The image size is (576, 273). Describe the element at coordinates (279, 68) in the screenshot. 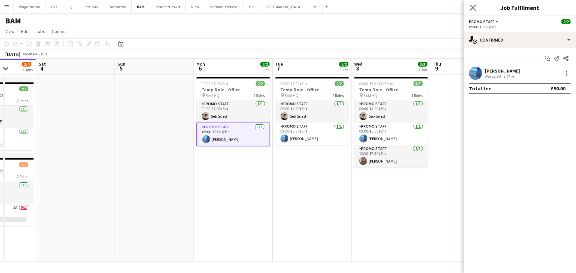

I see `span: 7` at that location.